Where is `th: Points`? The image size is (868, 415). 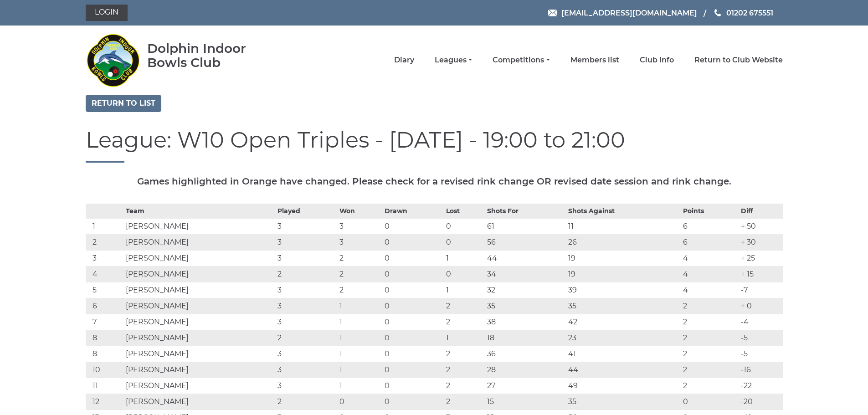 th: Points is located at coordinates (709, 211).